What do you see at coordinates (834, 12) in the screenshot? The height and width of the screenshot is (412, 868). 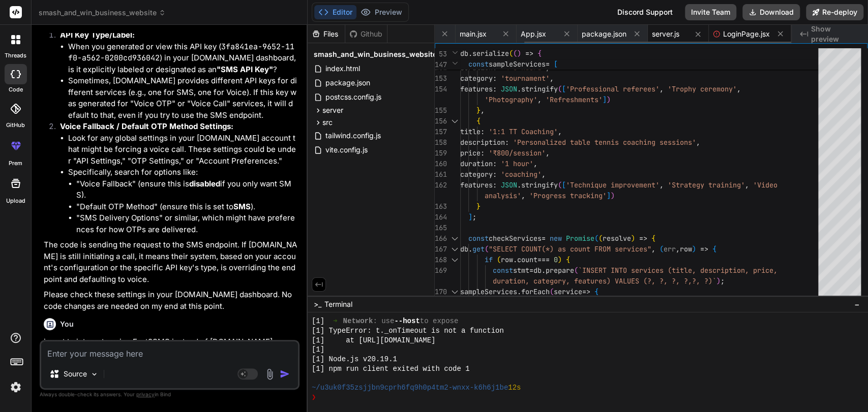 I see `button: Re-deploy` at bounding box center [834, 12].